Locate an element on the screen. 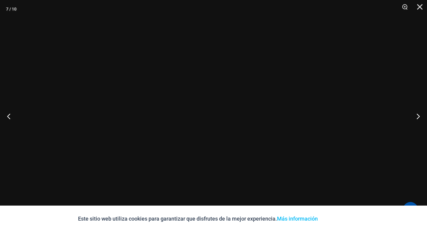 The image size is (427, 232). font: Más información is located at coordinates (298, 219).